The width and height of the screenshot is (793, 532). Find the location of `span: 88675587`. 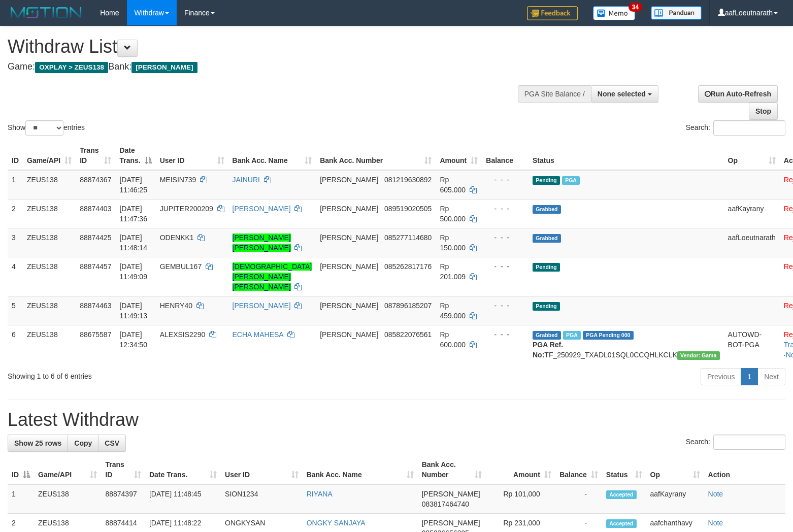

span: 88675587 is located at coordinates (96, 334).